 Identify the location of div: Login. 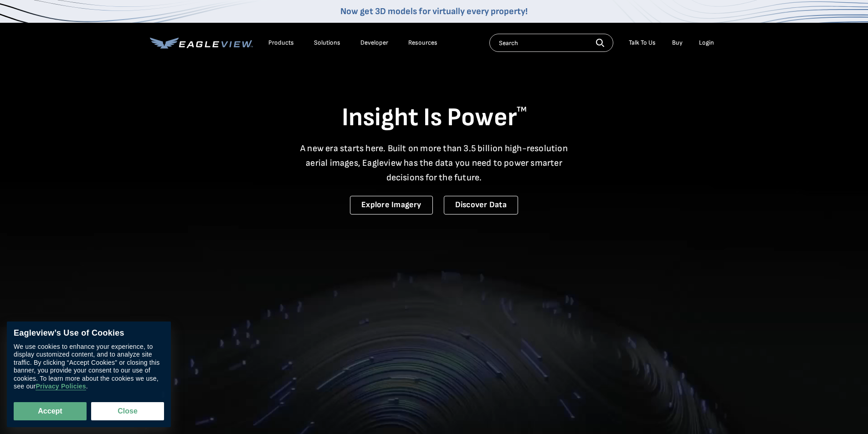
(706, 43).